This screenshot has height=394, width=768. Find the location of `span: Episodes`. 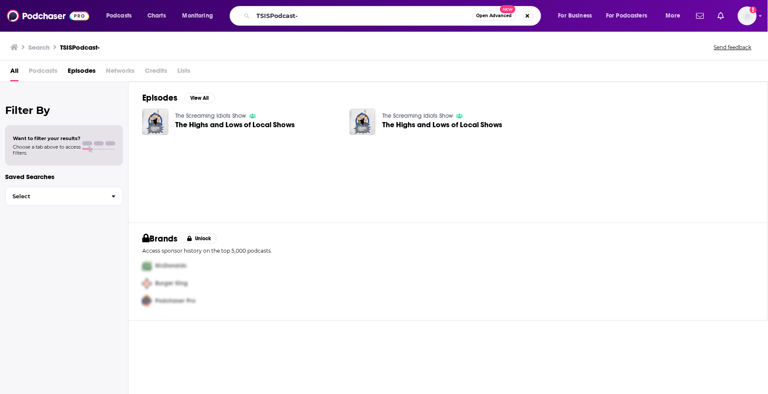

span: Episodes is located at coordinates (81, 72).